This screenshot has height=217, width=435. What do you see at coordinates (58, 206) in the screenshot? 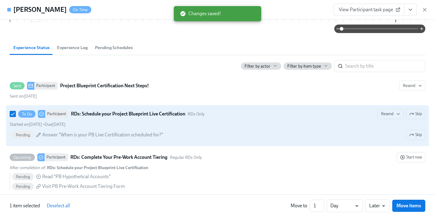
I see `span: Deselect all` at bounding box center [58, 206].